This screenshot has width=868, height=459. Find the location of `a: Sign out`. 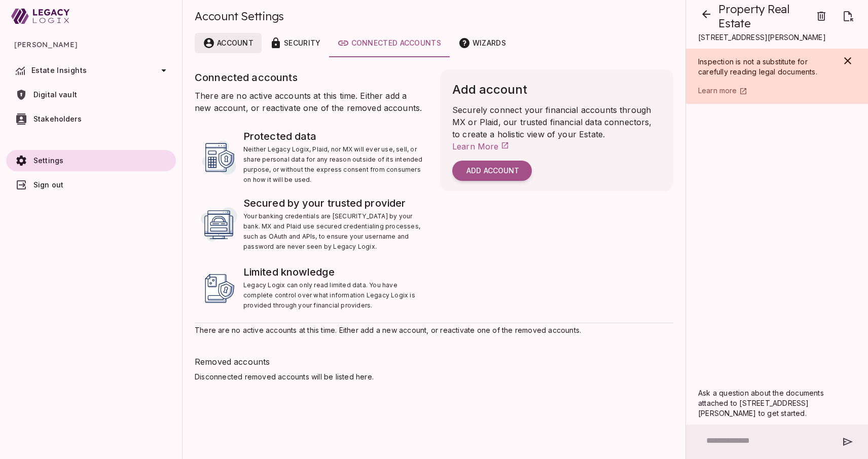

a: Sign out is located at coordinates (91, 185).